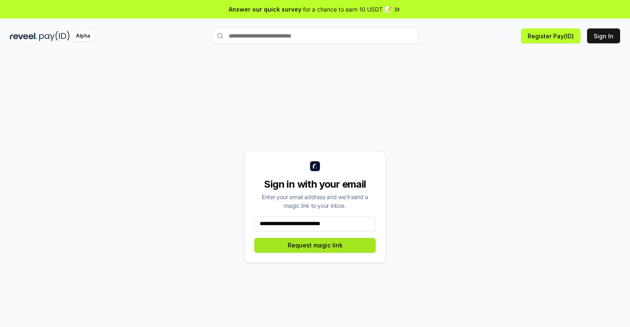 This screenshot has height=327, width=630. I want to click on div: Sign in with your email, so click(315, 184).